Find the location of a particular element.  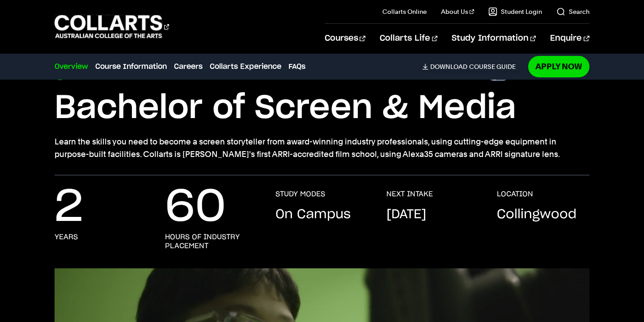

h3: years is located at coordinates (66, 237).